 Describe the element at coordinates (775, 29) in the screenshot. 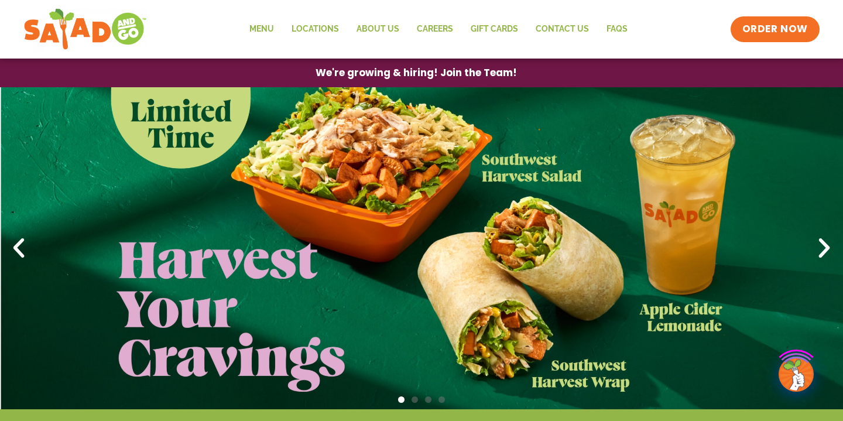

I see `a: ORDER NOW` at that location.